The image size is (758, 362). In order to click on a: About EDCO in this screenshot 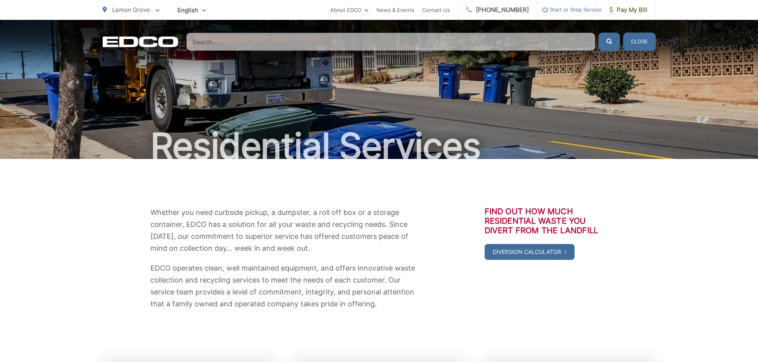, I will do `click(349, 10)`.